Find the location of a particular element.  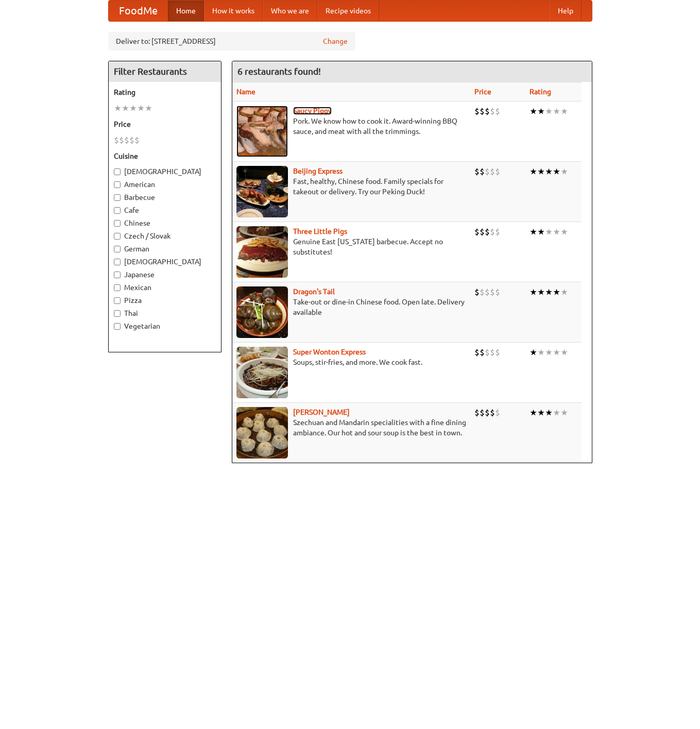

a: Beijing Express is located at coordinates (317, 171).